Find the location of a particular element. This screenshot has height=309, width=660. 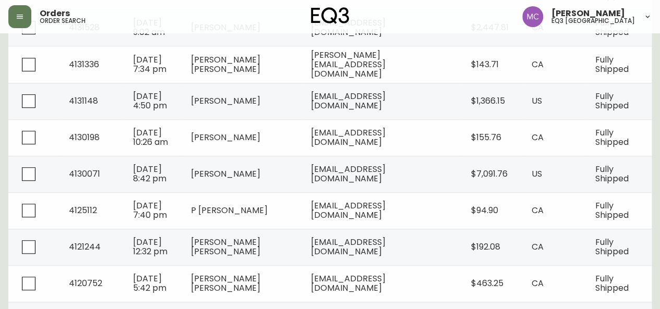

span: 4130198 is located at coordinates (84, 137).